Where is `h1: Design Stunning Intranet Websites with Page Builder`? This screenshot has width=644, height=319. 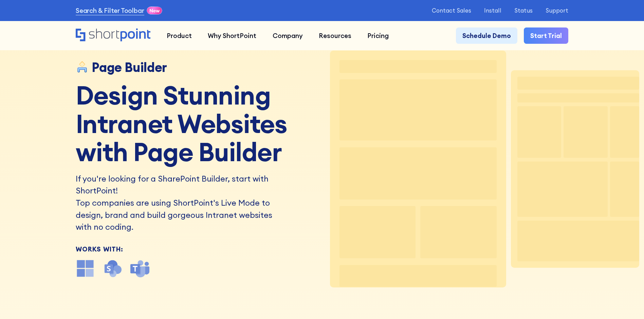
h1: Design Stunning Intranet Websites with Page Builder is located at coordinates (196, 124).